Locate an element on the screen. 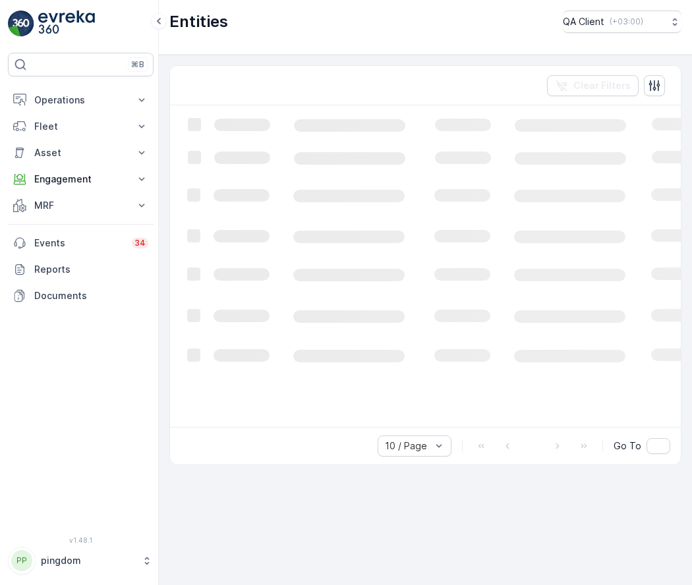  button: Engagement is located at coordinates (80, 179).